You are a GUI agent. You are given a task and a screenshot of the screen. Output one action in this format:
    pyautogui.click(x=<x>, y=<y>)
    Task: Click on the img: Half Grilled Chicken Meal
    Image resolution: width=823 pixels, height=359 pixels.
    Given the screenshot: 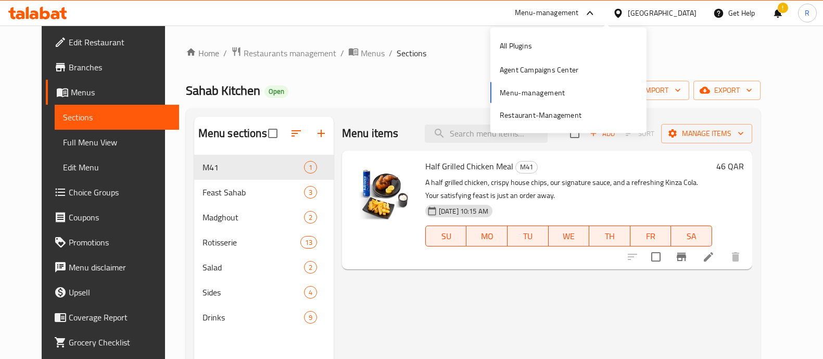 What is the action you would take?
    pyautogui.click(x=384, y=192)
    